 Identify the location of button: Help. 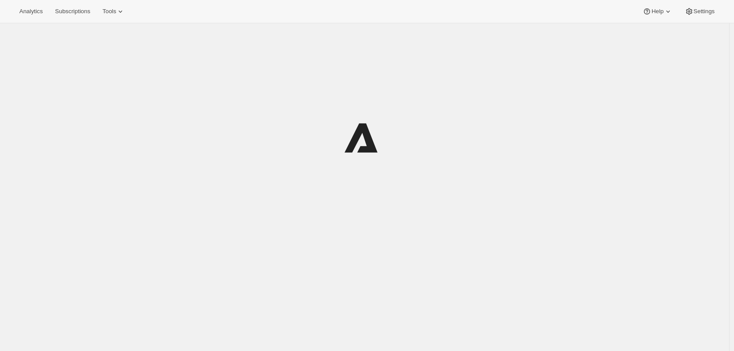
(657, 11).